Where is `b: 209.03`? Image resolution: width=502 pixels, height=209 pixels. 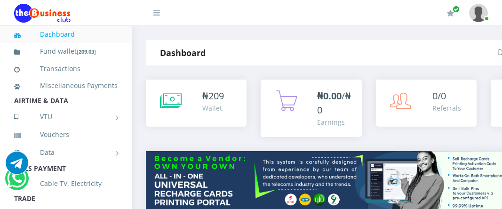 b: 209.03 is located at coordinates (86, 51).